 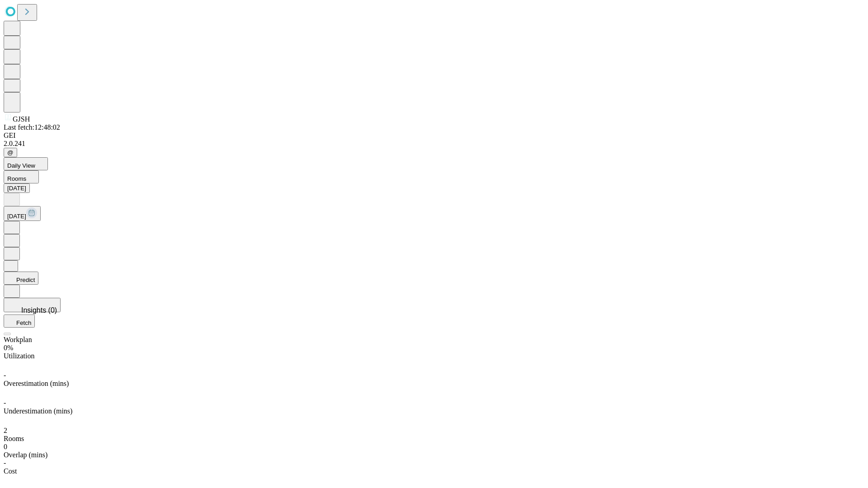 I want to click on span: 2, so click(x=5, y=430).